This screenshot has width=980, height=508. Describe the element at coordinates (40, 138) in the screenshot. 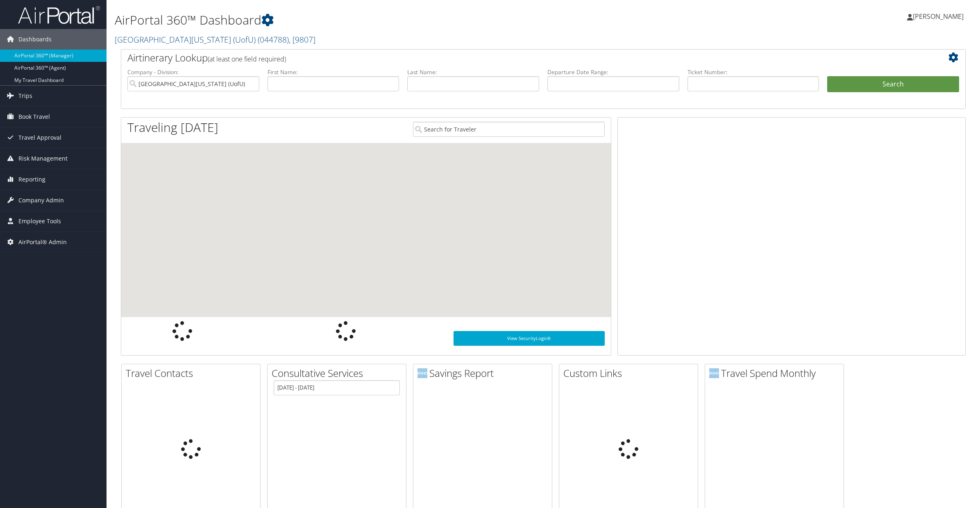

I see `span: Travel Approval` at that location.